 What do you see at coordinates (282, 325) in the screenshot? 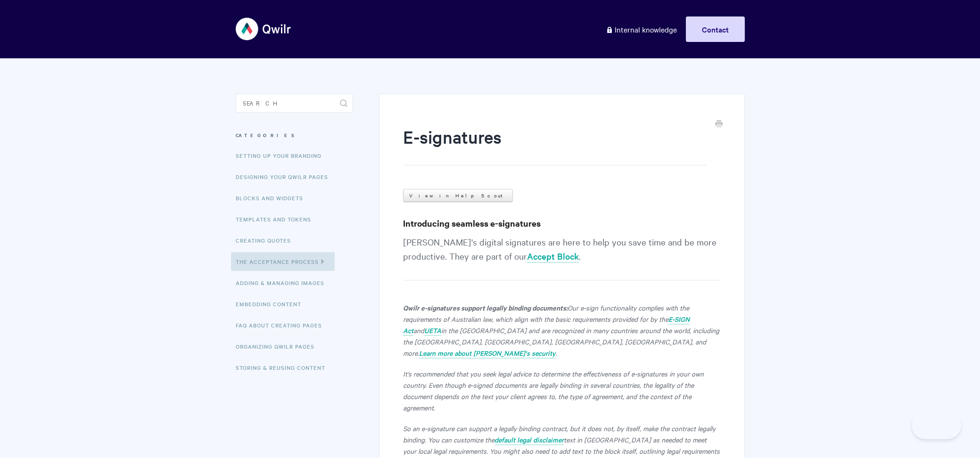
I see `a: FAQ About Creating Pages` at bounding box center [282, 325].